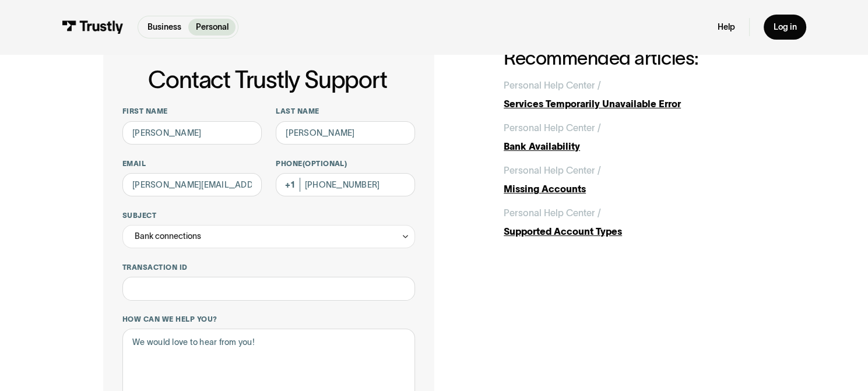 The width and height of the screenshot is (868, 391). Describe the element at coordinates (345, 164) in the screenshot. I see `label: Phone` at that location.